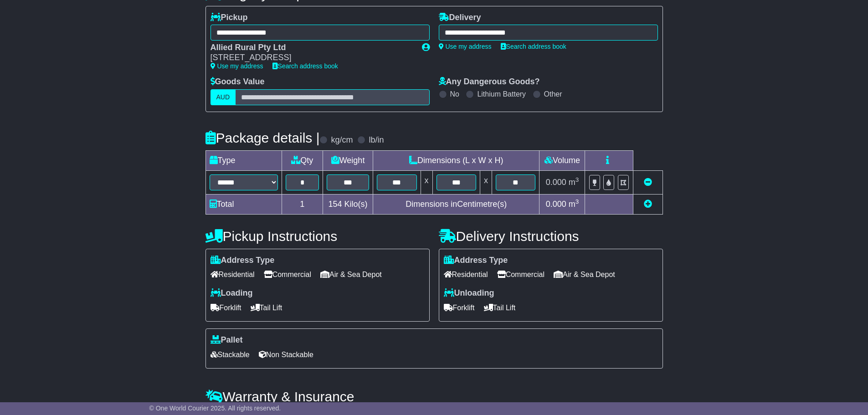  Describe the element at coordinates (243, 160) in the screenshot. I see `td: Type` at that location.